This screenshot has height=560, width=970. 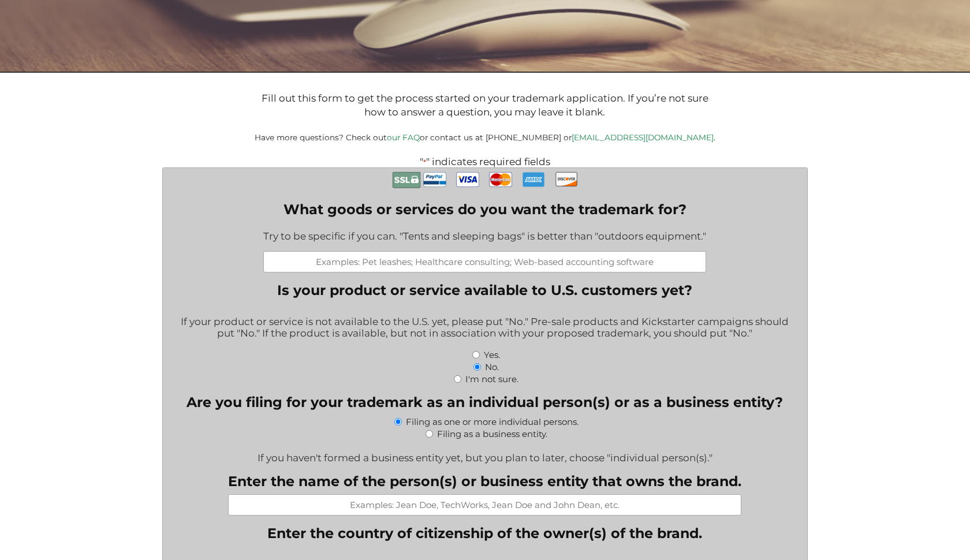 I want to click on legend: Enter the country of citizenship of the owner(s) of the brand., so click(x=484, y=533).